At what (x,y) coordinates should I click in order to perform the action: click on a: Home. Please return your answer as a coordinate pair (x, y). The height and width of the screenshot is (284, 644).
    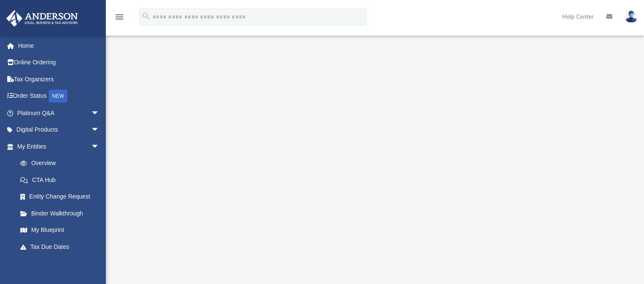
    Looking at the image, I should click on (59, 46).